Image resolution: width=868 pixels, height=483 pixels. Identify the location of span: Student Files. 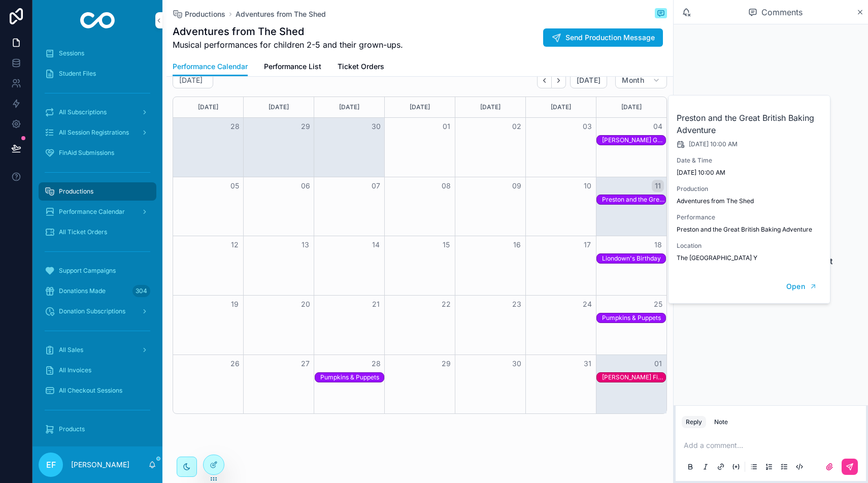
(77, 74).